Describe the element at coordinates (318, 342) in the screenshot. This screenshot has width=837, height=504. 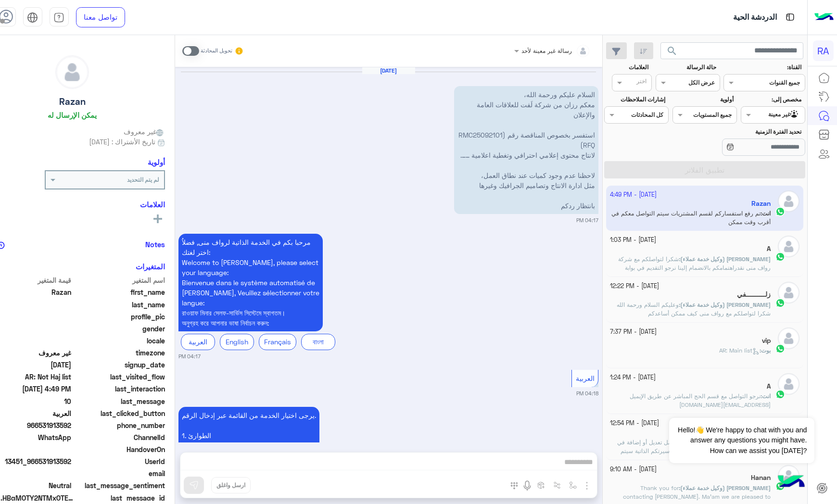
I see `div: বাংলা` at that location.